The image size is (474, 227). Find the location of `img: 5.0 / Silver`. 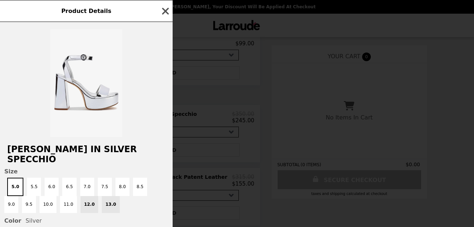

img: 5.0 / Silver is located at coordinates (86, 83).